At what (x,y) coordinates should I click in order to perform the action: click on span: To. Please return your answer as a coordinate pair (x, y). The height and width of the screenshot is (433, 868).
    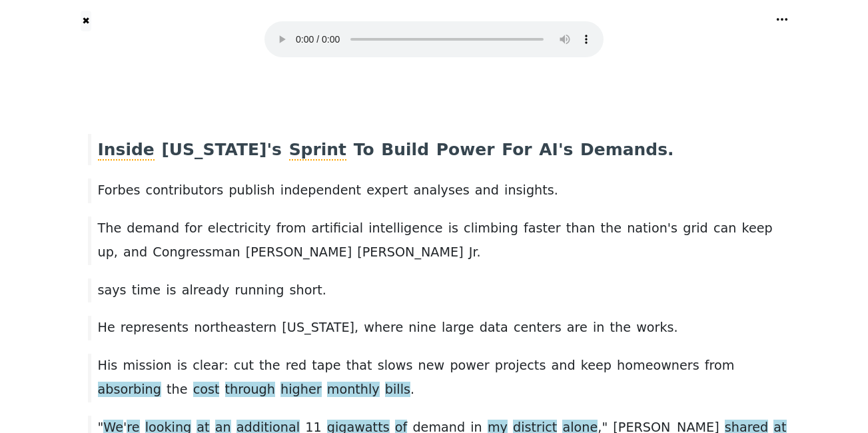
    Looking at the image, I should click on (364, 149).